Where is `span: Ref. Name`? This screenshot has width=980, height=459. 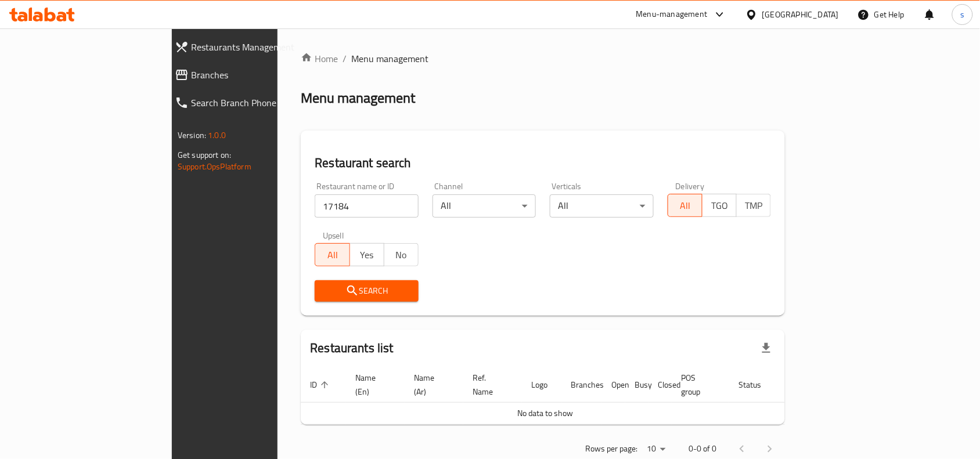 span: Ref. Name is located at coordinates (490, 385).